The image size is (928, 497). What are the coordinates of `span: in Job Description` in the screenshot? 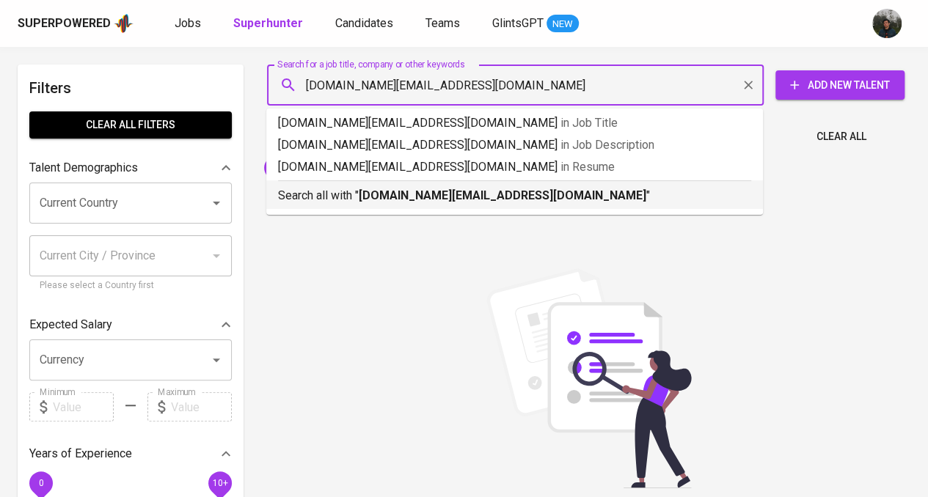 It's located at (607, 144).